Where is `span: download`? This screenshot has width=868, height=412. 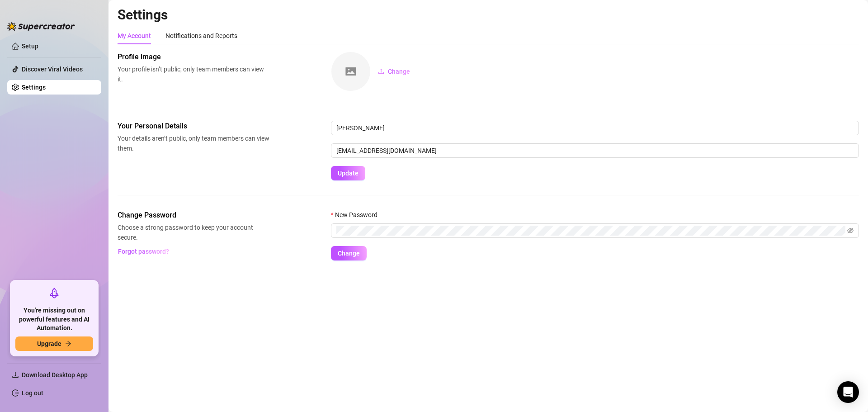
span: download is located at coordinates (16, 375).